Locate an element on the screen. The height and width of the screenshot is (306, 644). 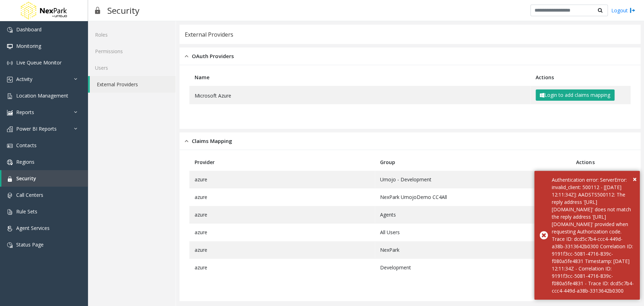
span: Agent Services is located at coordinates (33, 228).